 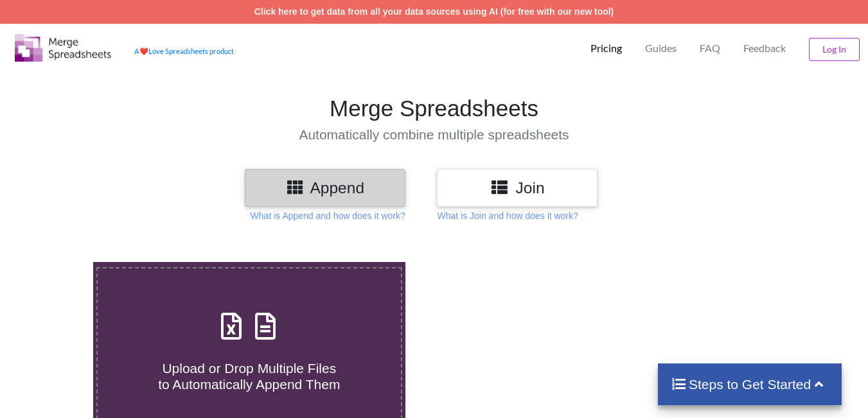 What do you see at coordinates (184, 51) in the screenshot?
I see `a: AheartLove Spreadsheets product` at bounding box center [184, 51].